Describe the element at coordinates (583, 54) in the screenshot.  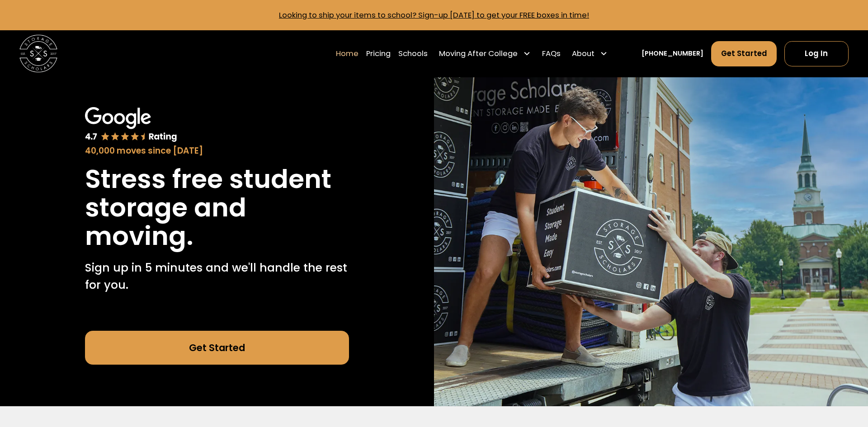
I see `div: About` at that location.